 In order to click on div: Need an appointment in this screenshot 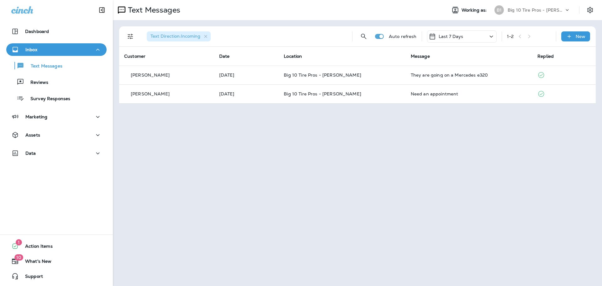, I will do `click(469, 94)`.